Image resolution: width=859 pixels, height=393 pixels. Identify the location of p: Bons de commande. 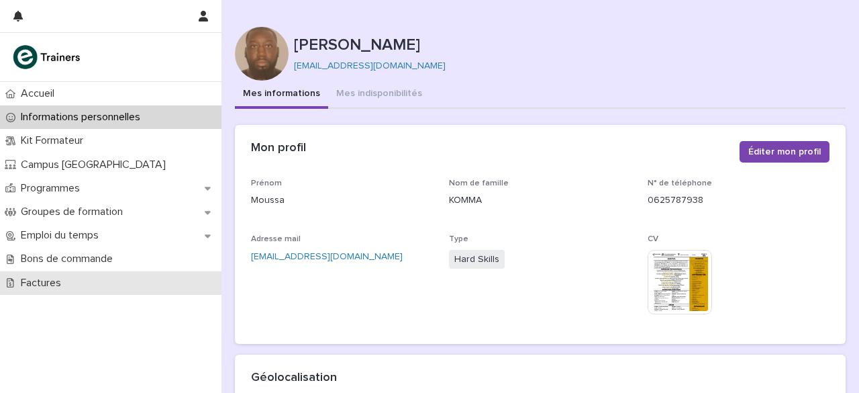
(69, 258).